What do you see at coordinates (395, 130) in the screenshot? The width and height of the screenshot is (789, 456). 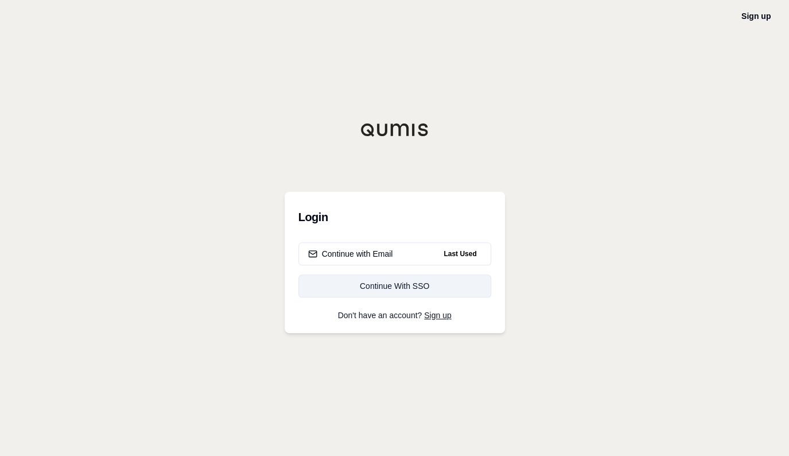 I see `img: Qumis` at bounding box center [395, 130].